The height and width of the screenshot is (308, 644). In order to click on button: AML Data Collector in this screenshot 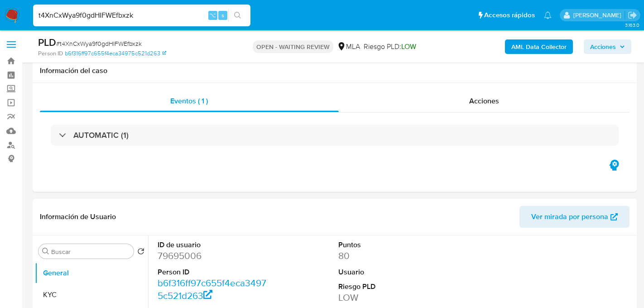, I will do `click(539, 47)`.